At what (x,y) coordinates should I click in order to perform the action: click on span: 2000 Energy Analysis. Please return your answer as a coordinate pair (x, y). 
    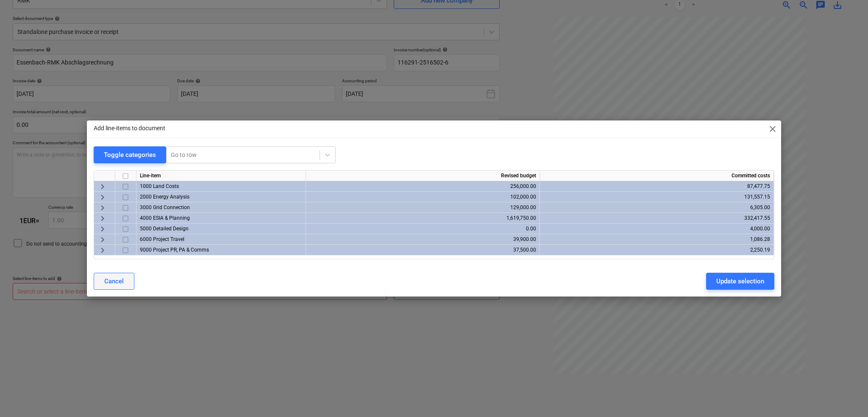
    Looking at the image, I should click on (164, 197).